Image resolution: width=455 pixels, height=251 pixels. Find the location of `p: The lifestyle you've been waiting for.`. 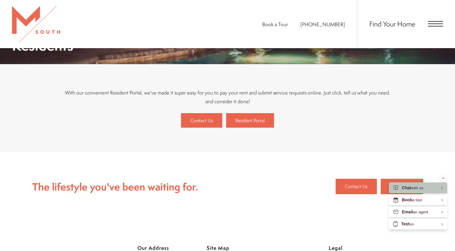

p: The lifestyle you've been waiting for. is located at coordinates (115, 187).